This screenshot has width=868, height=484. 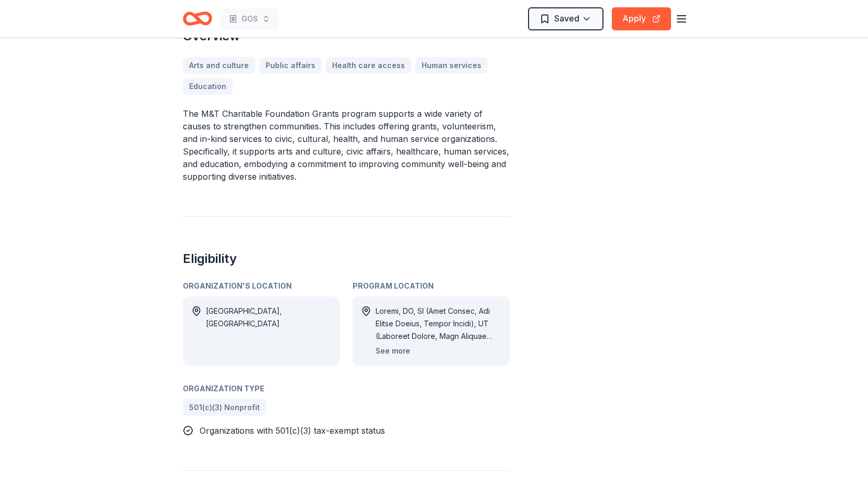 What do you see at coordinates (438, 324) in the screenshot?
I see `div: Loremi, DO, SI (Amet Consec, Adi Elitse Doeius, Tempor Incidi), UT (Laboreet Dolore, Magn Aliquae...` at bounding box center [438, 324].